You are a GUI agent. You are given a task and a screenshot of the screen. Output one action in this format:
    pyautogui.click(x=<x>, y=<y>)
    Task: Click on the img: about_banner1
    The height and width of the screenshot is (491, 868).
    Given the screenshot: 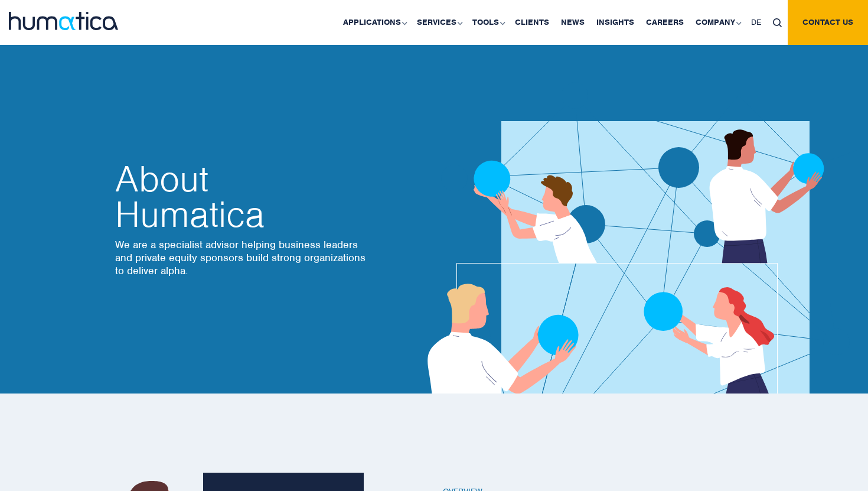 What is the action you would take?
    pyautogui.click(x=625, y=223)
    